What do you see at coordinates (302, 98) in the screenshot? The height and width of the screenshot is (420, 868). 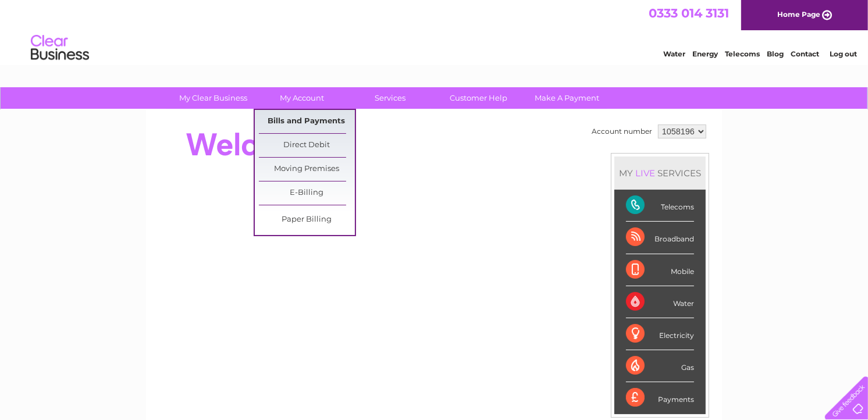 I see `a: My Account` at bounding box center [302, 98].